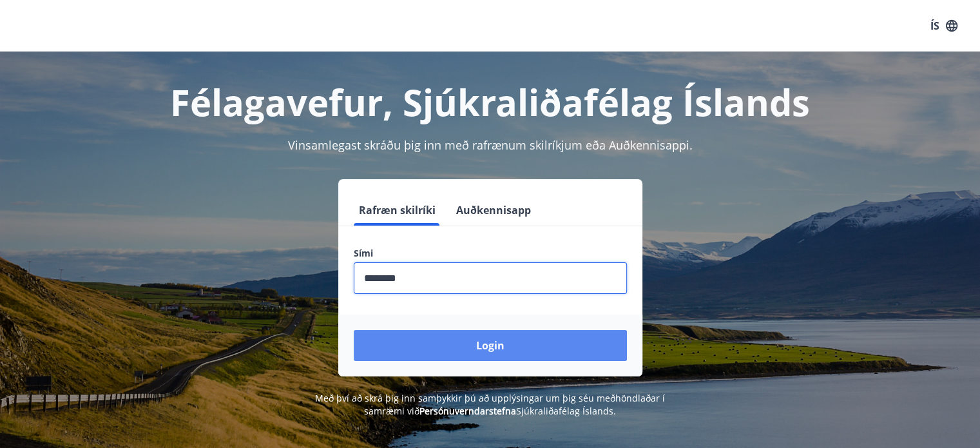 This screenshot has height=448, width=980. What do you see at coordinates (490, 145) in the screenshot?
I see `span: Vinsamlegast skráðu þig inn með rafrænum skilríkjum eða Auðkennisappi.` at bounding box center [490, 145].